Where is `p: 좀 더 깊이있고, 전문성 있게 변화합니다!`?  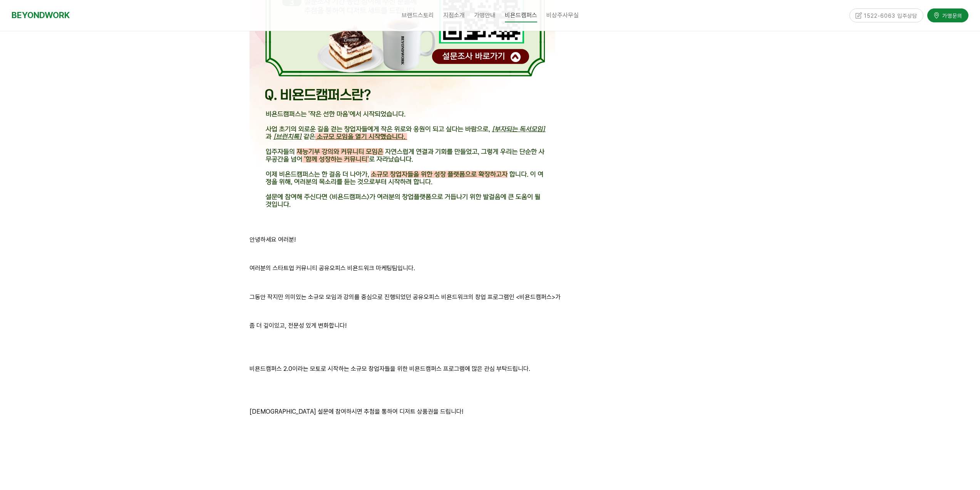 p: 좀 더 깊이있고, 전문성 있게 변화합니다! is located at coordinates (490, 325).